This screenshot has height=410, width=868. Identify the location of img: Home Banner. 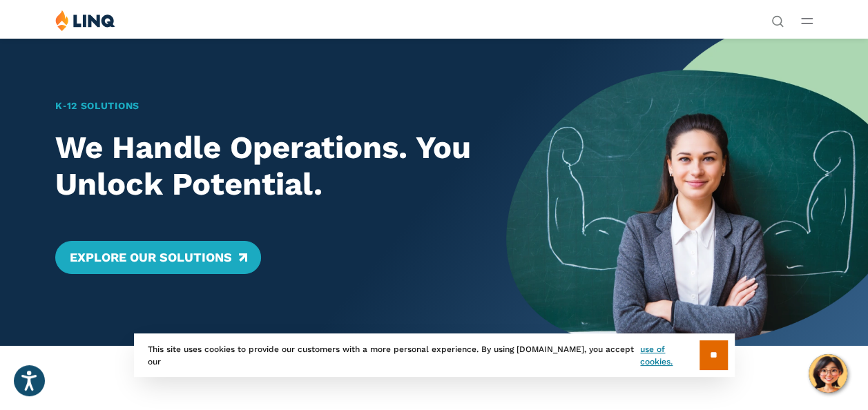
(687, 192).